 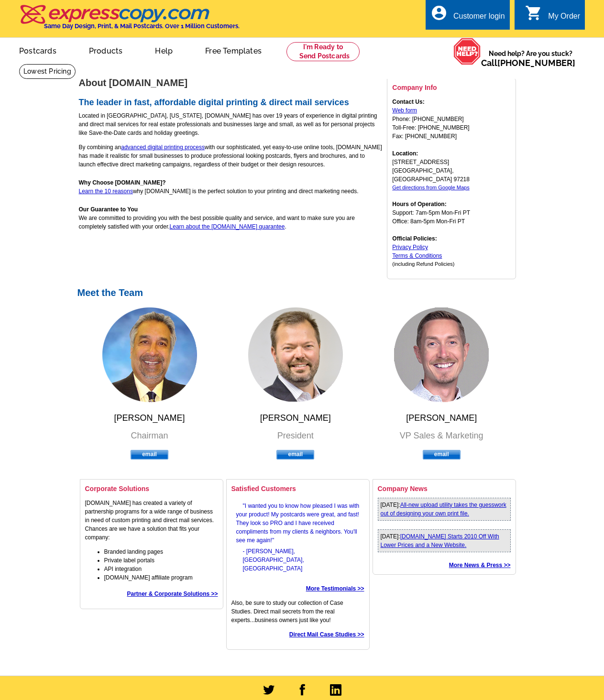 What do you see at coordinates (327, 635) in the screenshot?
I see `a: Direct Mail Case Studies >>` at bounding box center [327, 635].